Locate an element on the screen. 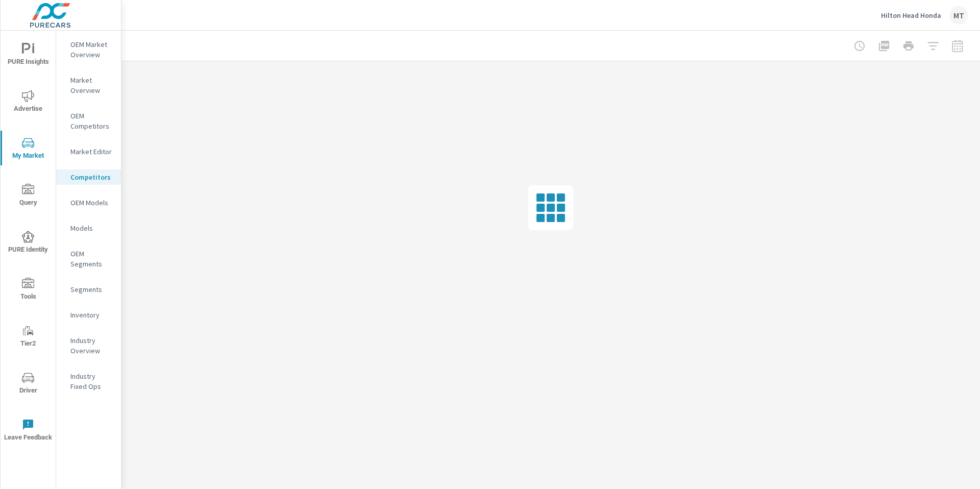 The width and height of the screenshot is (980, 489). span: Driver is located at coordinates (28, 384).